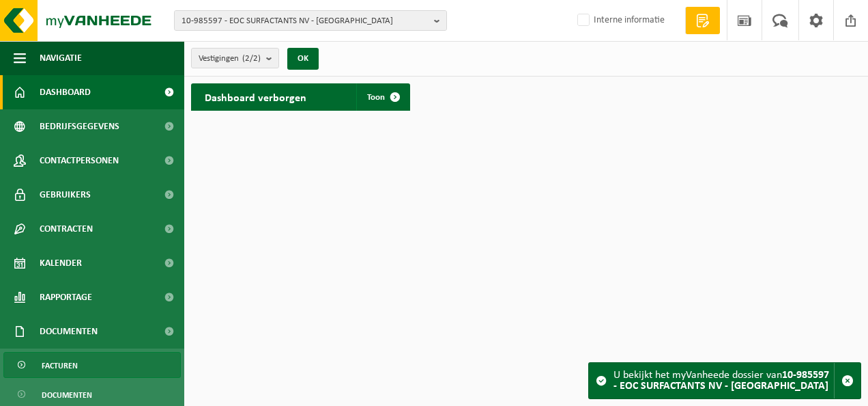 This screenshot has width=868, height=406. Describe the element at coordinates (79, 126) in the screenshot. I see `span: Bedrijfsgegevens` at that location.